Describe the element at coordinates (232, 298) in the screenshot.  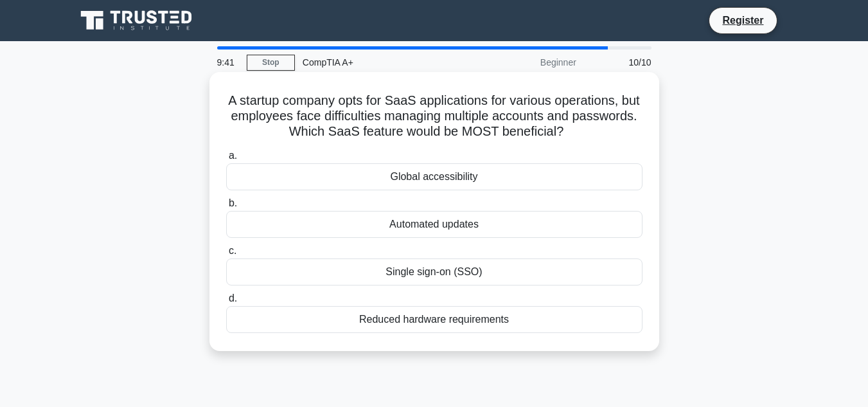
I see `span: d.` at that location.